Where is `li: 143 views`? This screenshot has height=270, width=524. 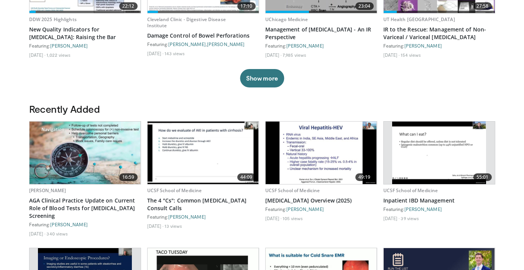 li: 143 views is located at coordinates (174, 53).